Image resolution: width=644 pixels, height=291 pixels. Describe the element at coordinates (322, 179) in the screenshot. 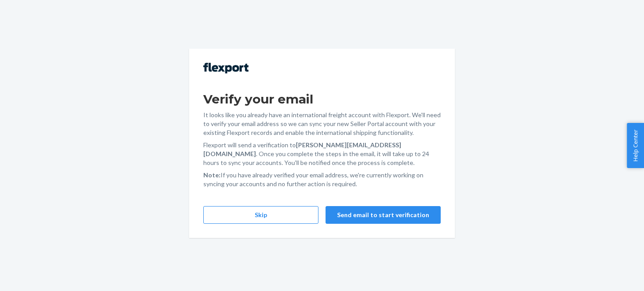

I see `p: If you have already verified your email address, we're currently working on syncing your accounts...` at that location.